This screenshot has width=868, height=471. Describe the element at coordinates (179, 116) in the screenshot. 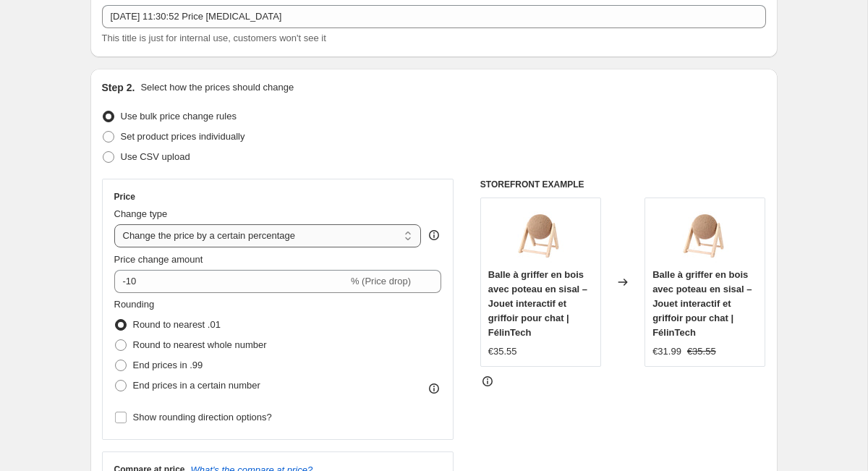

I see `span: Use bulk price change rules` at that location.